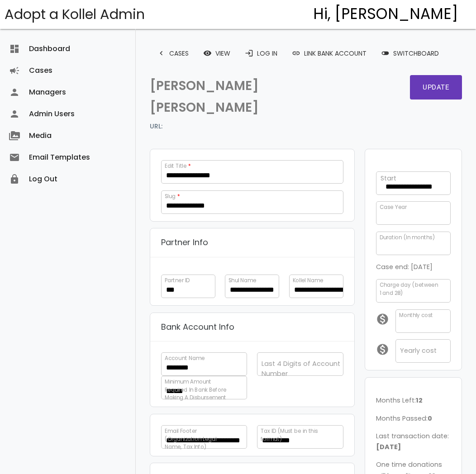  I want to click on a: loginLog In, so click(261, 53).